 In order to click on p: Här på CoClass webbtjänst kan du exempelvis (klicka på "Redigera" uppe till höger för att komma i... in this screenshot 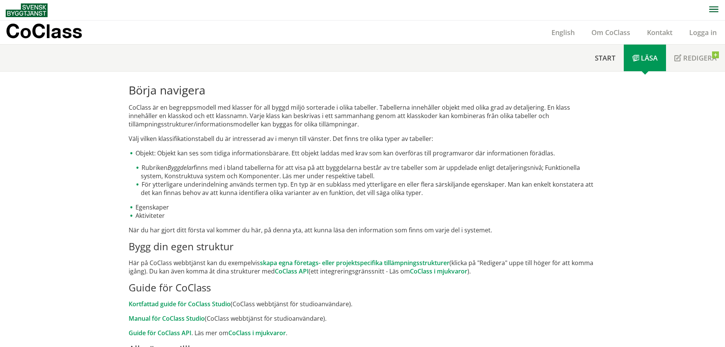, I will do `click(363, 267)`.